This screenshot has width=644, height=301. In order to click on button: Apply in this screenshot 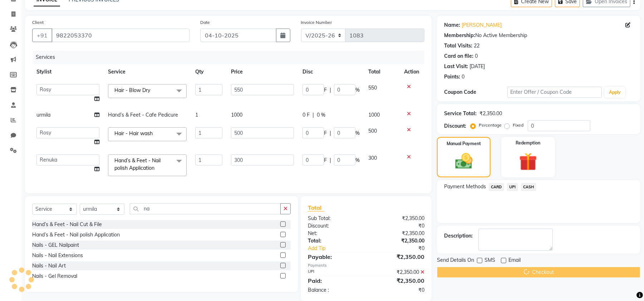, I will do `click(615, 92)`.